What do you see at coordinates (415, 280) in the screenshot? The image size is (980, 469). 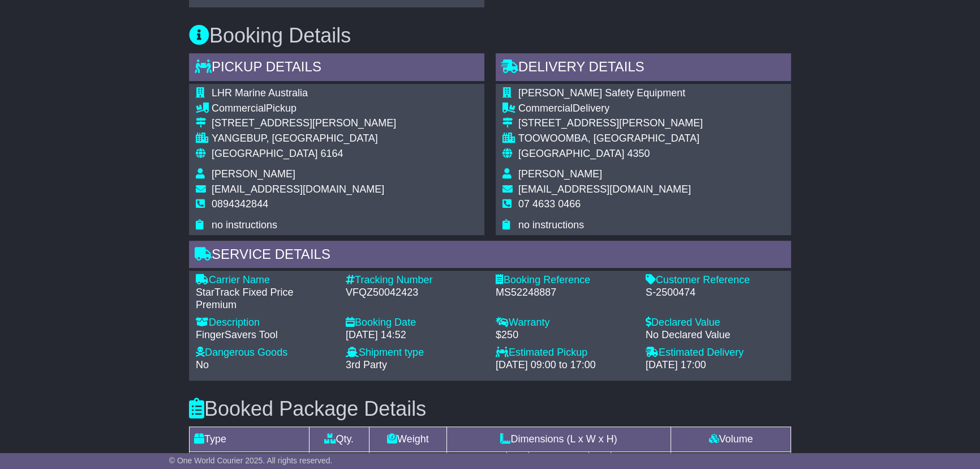 I see `div: Tracking Number` at bounding box center [415, 280].